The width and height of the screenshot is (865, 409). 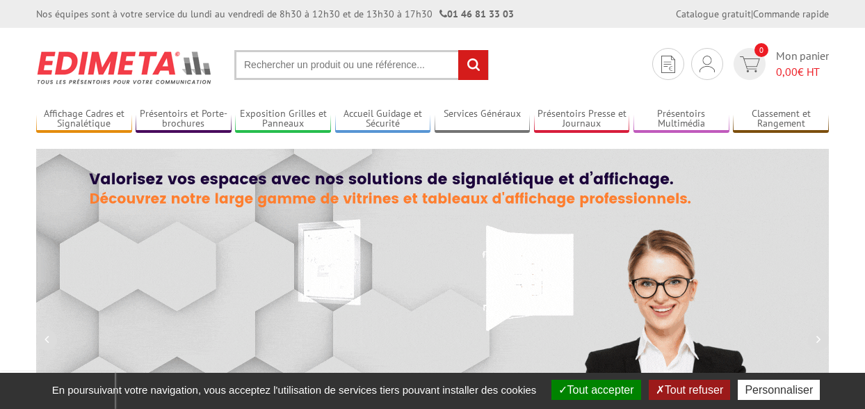 I want to click on img: Présentoir, panneau, stand - Edimeta - PLV, affichage, mobilier bureau, entreprise, so click(x=124, y=67).